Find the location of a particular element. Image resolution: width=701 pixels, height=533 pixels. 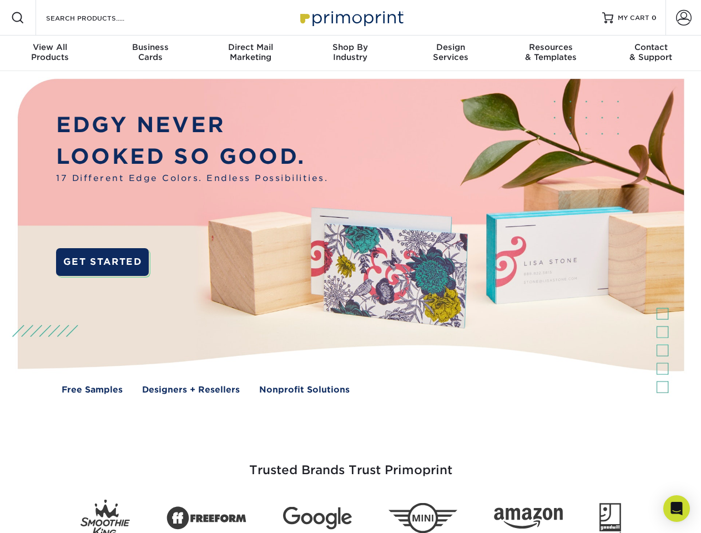

a: Contact& Support is located at coordinates (651, 53).